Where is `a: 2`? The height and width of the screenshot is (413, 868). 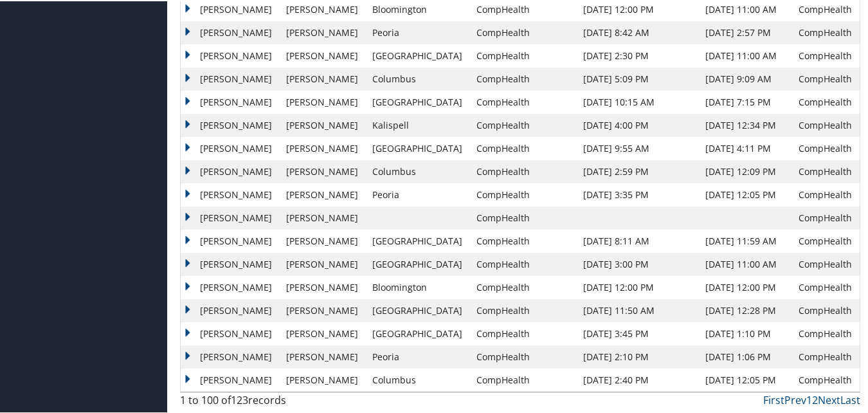
a: 2 is located at coordinates (814, 399).